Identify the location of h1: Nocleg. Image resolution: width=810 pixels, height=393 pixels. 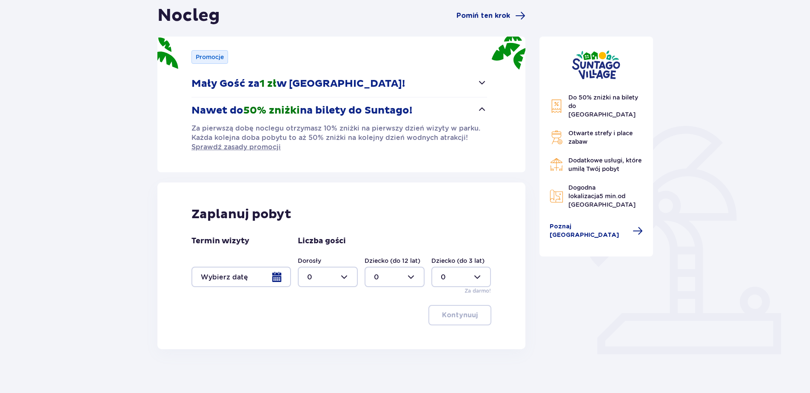
(188, 16).